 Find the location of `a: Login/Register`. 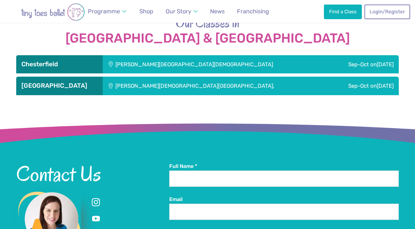

a: Login/Register is located at coordinates (387, 12).